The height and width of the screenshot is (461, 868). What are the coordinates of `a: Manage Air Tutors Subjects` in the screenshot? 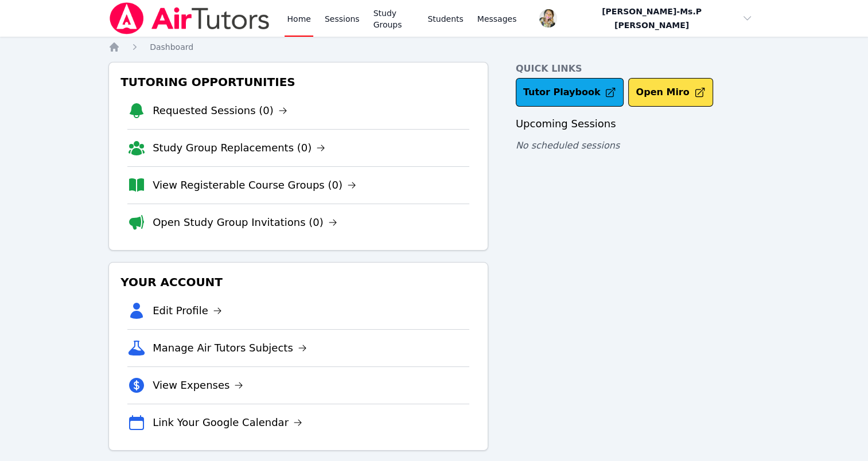 It's located at (229, 349).